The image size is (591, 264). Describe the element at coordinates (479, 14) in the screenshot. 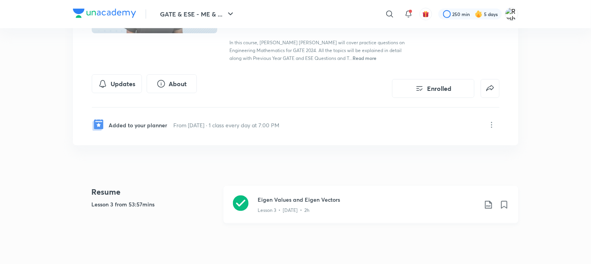

I see `img: streak` at that location.